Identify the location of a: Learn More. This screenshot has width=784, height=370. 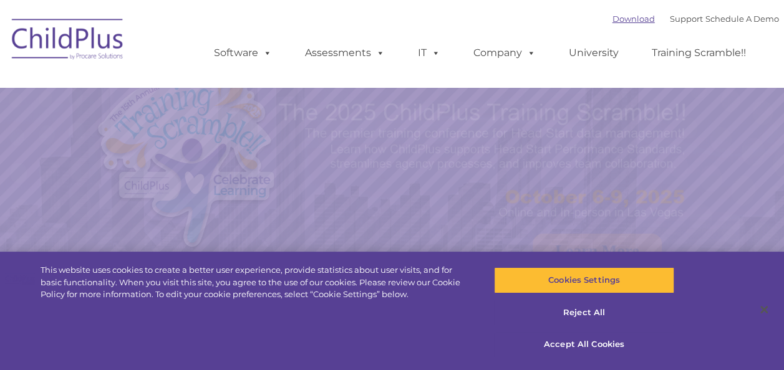
(597, 251).